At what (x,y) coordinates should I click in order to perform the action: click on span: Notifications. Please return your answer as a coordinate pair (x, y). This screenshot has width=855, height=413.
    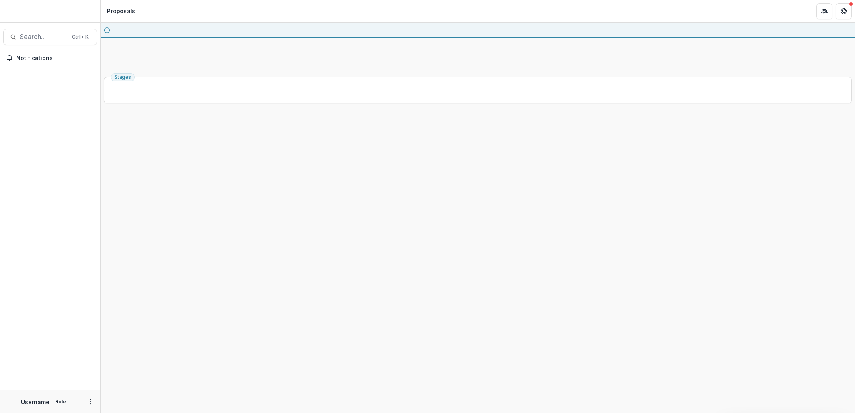
    Looking at the image, I should click on (55, 58).